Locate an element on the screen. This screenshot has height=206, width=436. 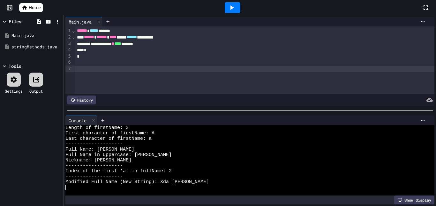
span: Home is located at coordinates (34, 8).